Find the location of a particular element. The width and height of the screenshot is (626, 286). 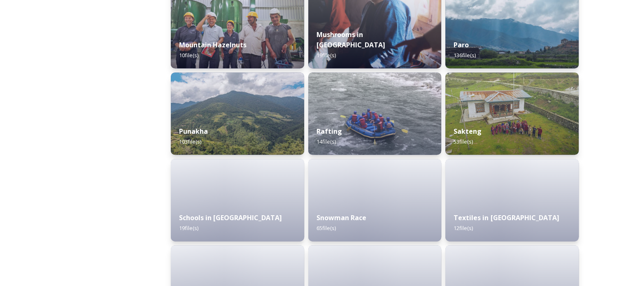

img: f73f969a-3aba-4d6d-a863-38e7472ec6b1.JPG is located at coordinates (375, 114).